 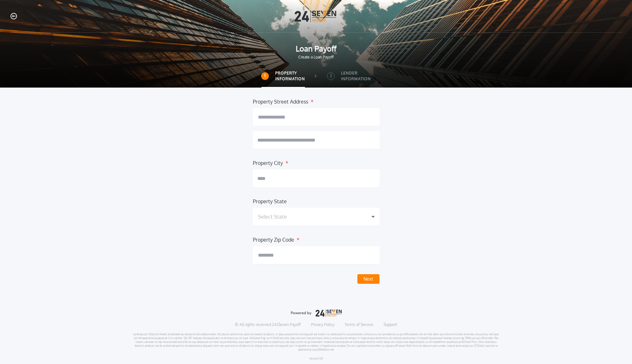 I want to click on p: Loremipsum: Dolorsit/Ametc ad elitsedd eiu temporincidi utlabore etdo. Ma aliq en adminimve, quis..., so click(x=316, y=342).